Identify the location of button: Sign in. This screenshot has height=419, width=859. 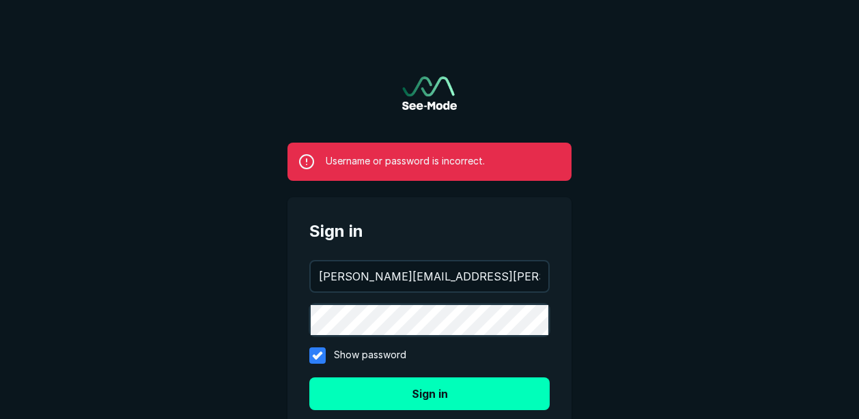
(430, 394).